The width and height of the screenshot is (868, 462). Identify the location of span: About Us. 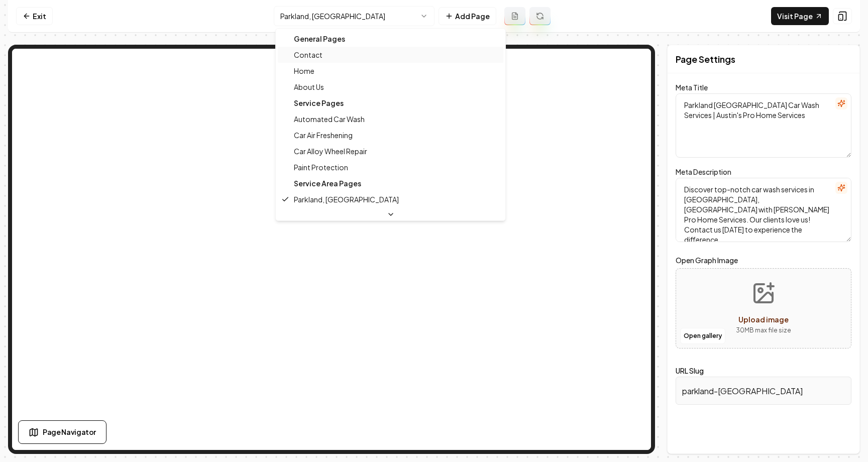
(309, 87).